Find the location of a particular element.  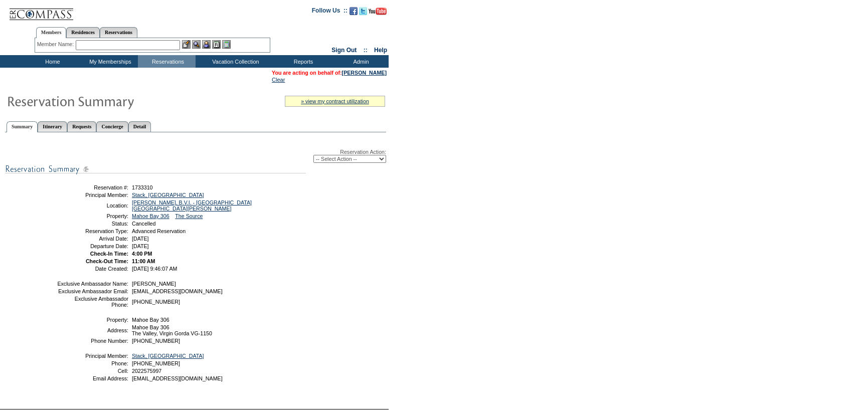

img: Subscribe to our YouTube Channel is located at coordinates (378, 11).